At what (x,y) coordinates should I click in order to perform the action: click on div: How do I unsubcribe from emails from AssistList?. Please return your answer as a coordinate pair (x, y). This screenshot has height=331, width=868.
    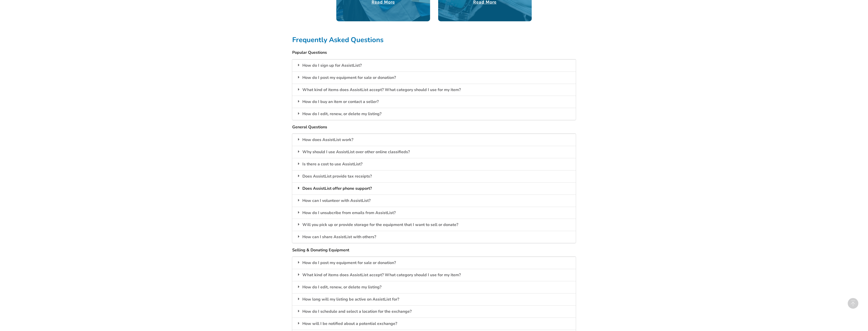
    Looking at the image, I should click on (434, 213).